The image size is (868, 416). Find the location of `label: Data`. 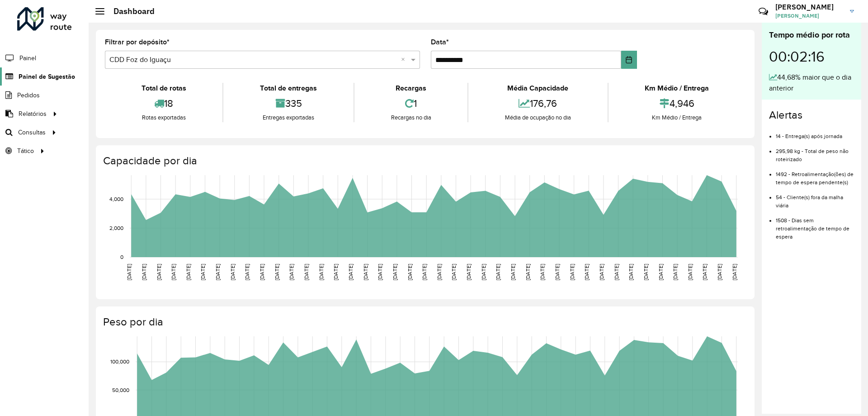

label: Data is located at coordinates (440, 42).